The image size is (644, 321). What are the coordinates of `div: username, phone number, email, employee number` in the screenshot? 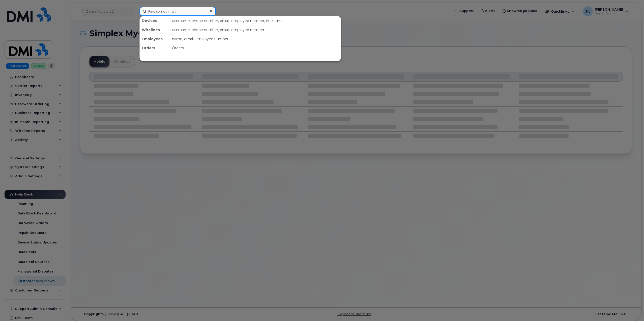 It's located at (255, 30).